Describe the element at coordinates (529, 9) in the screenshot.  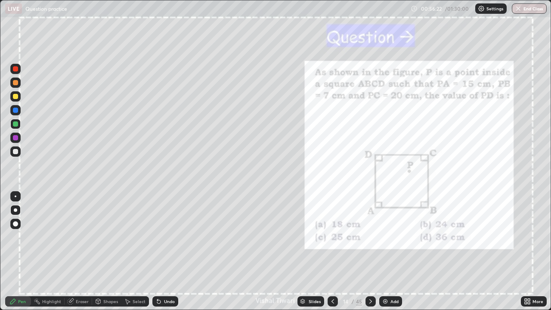
I see `button: End Class` at that location.